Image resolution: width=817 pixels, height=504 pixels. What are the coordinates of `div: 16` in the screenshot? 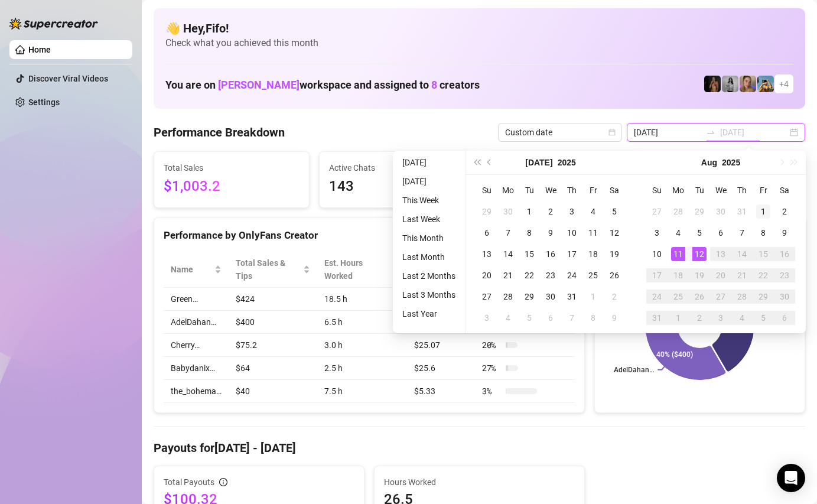 It's located at (551, 254).